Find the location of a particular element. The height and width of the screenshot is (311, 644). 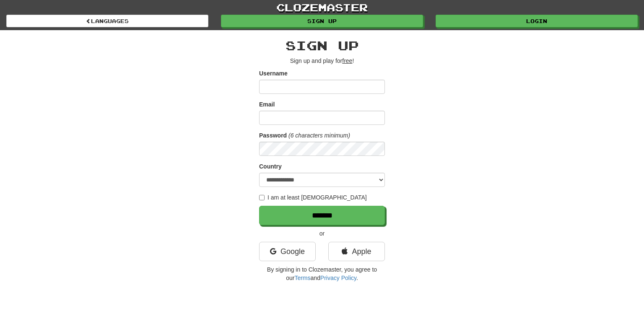

p: Sign up and play for ! is located at coordinates (322, 61).